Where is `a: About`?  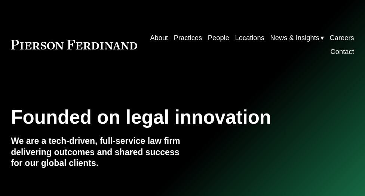 a: About is located at coordinates (159, 37).